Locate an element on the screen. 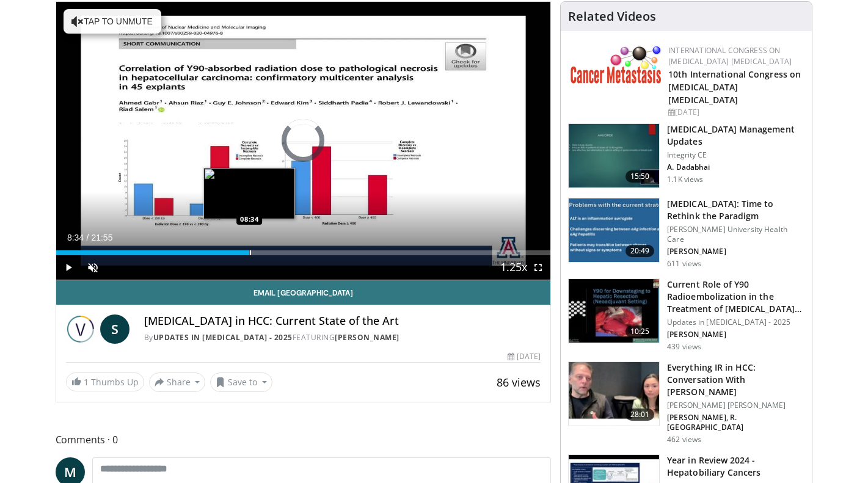  button: Fullscreen is located at coordinates (538, 267).